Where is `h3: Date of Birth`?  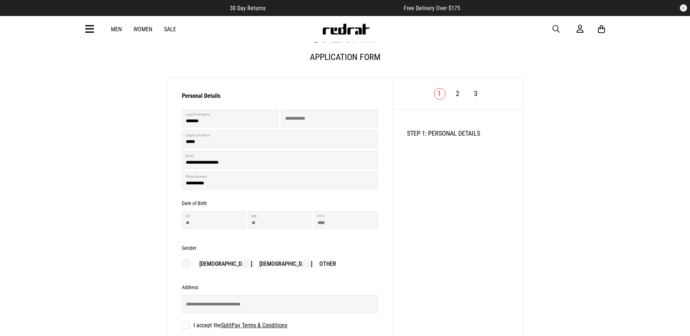
h3: Date of Birth is located at coordinates (194, 203).